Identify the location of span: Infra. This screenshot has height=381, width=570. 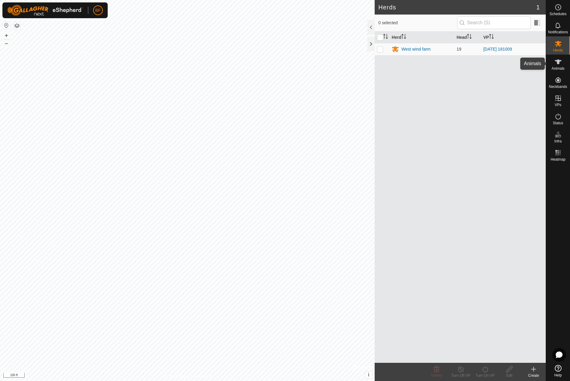
(558, 141).